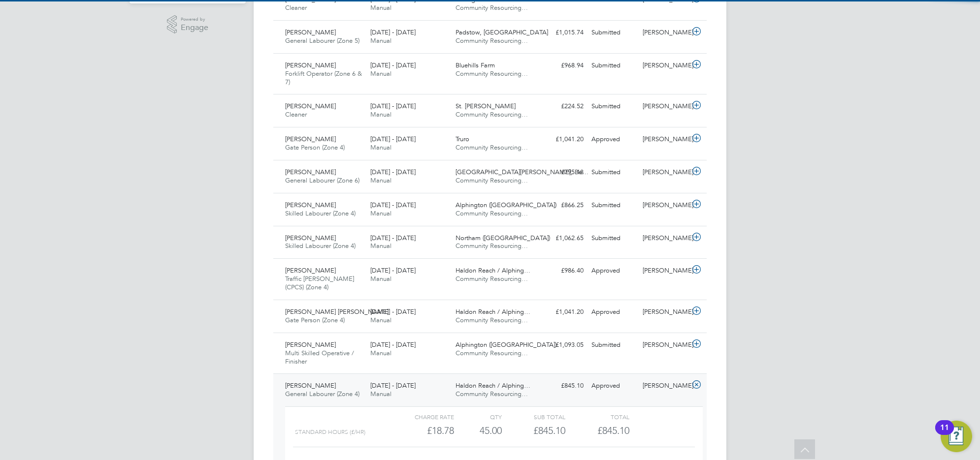 The image size is (980, 460). What do you see at coordinates (422, 416) in the screenshot?
I see `div: Charge rate` at bounding box center [422, 416].